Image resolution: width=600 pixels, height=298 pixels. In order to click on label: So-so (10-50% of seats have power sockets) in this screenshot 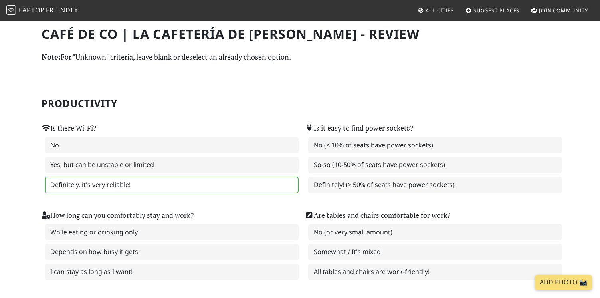, I will do `click(435, 165)`.